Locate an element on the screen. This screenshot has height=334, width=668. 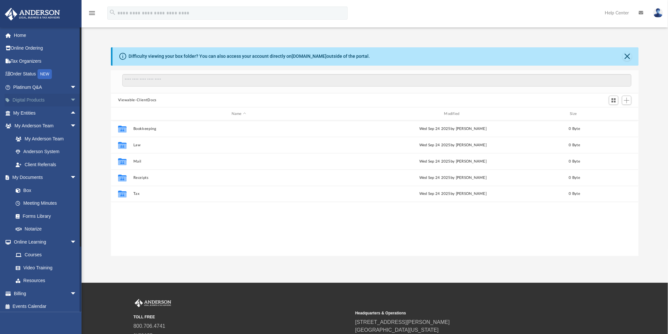
a: Online Learningarrow_drop_down is located at coordinates (44, 242).